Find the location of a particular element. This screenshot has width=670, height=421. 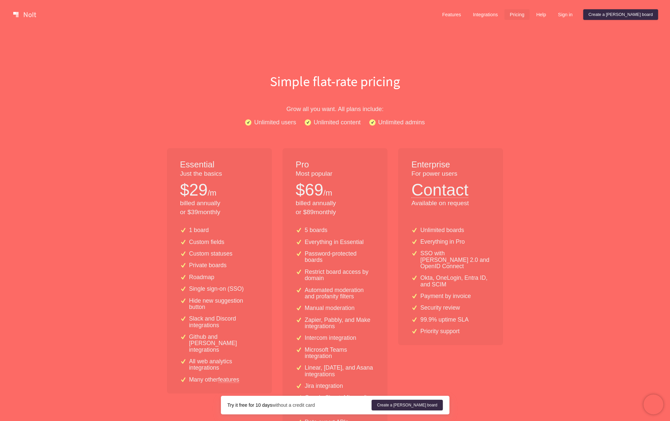

p: Microsoft Teams integration is located at coordinates (340, 353).